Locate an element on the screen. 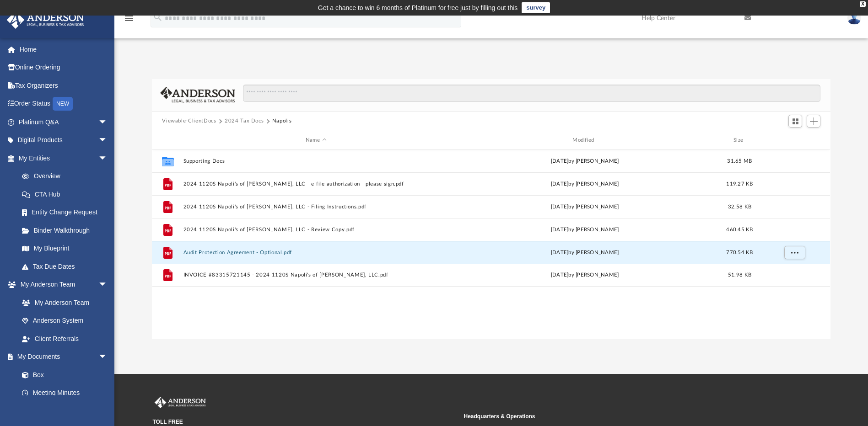  a: menu is located at coordinates (129, 21).